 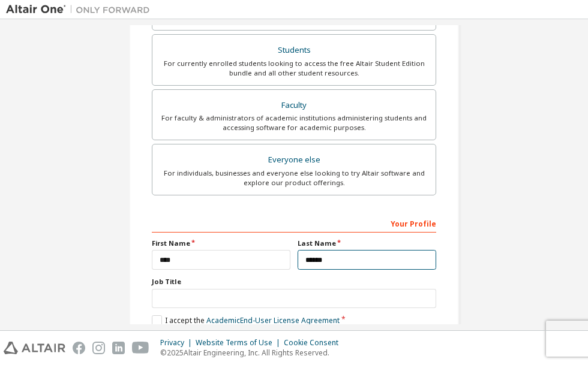 I want to click on img: Altair One, so click(x=81, y=10).